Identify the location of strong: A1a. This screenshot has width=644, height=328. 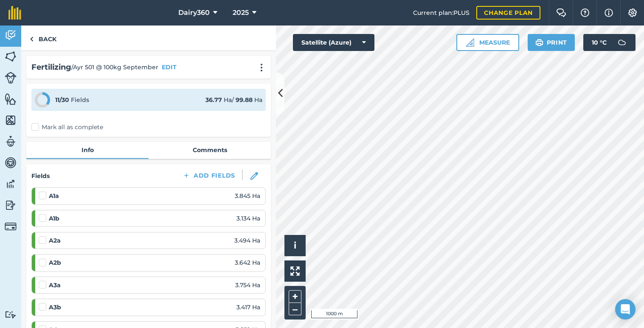
(54, 196).